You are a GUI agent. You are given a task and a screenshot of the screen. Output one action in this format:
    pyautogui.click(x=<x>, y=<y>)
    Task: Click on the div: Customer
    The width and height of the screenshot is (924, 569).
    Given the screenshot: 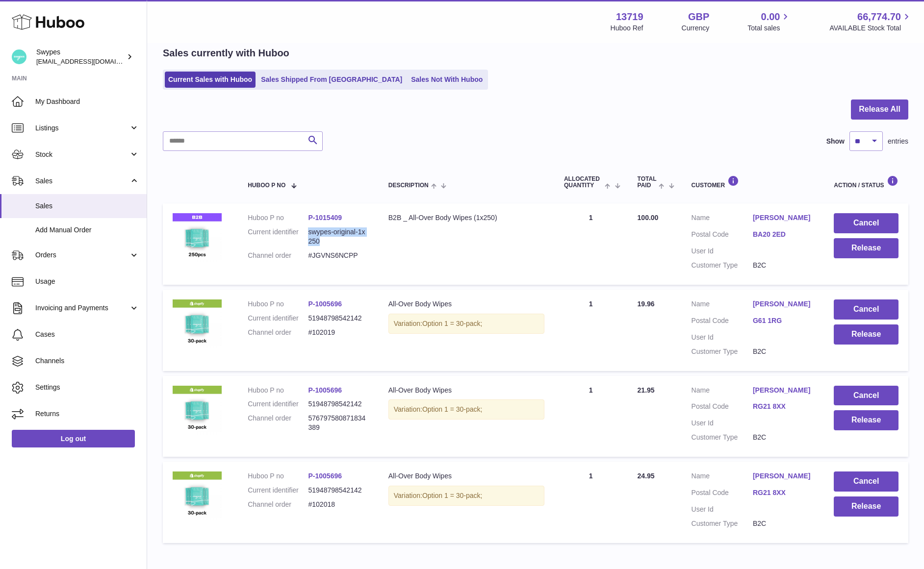 What is the action you would take?
    pyautogui.click(x=753, y=182)
    